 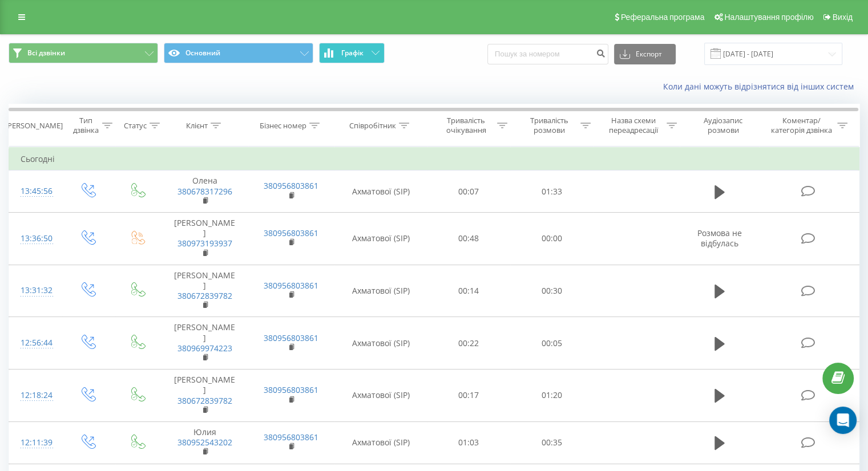 What do you see at coordinates (762, 86) in the screenshot?
I see `a: Коли дані можуть відрізнятися вiд інших систем` at bounding box center [762, 86].